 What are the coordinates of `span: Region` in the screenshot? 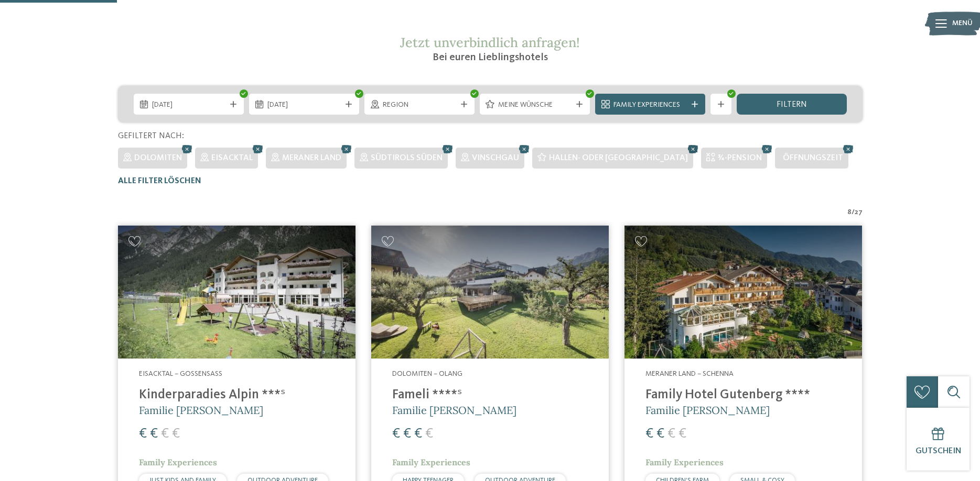 It's located at (419, 105).